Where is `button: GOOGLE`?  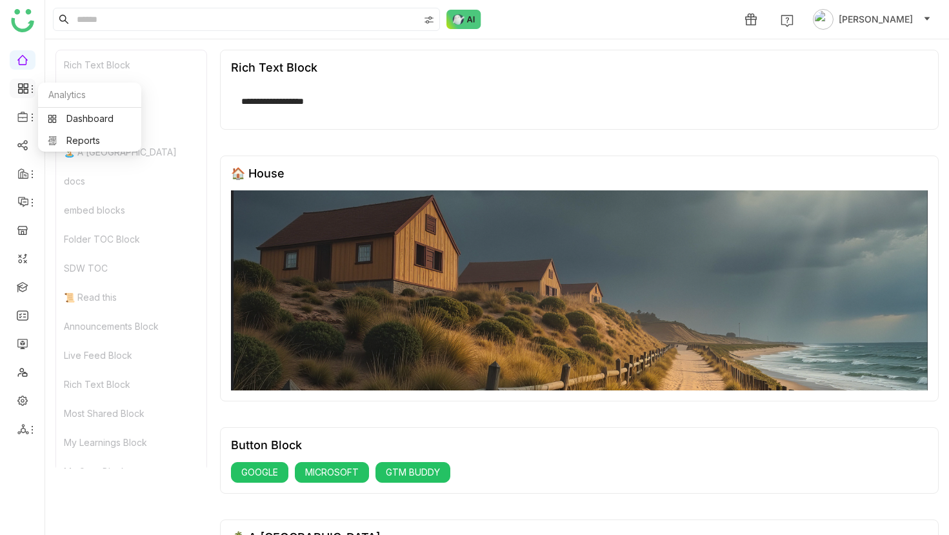 button: GOOGLE is located at coordinates (259, 472).